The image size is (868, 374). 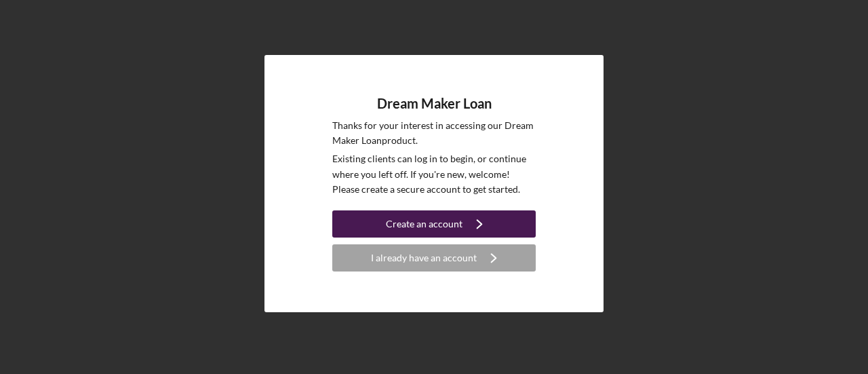 What do you see at coordinates (424, 258) in the screenshot?
I see `div: I already have an account` at bounding box center [424, 258].